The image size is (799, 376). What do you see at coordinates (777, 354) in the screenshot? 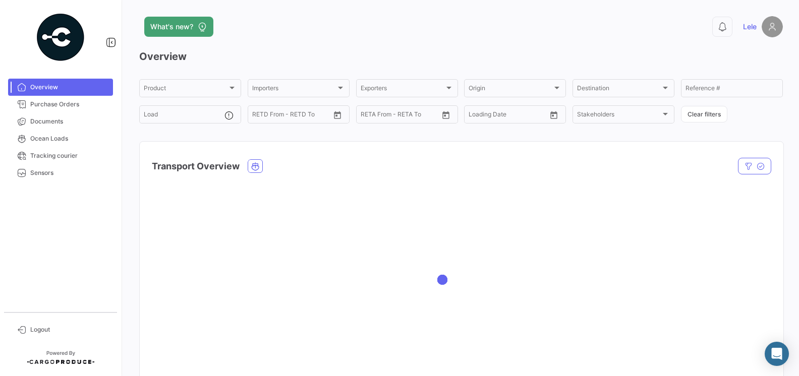
I see `div: Abrir Intercom Messenger` at bounding box center [777, 354].